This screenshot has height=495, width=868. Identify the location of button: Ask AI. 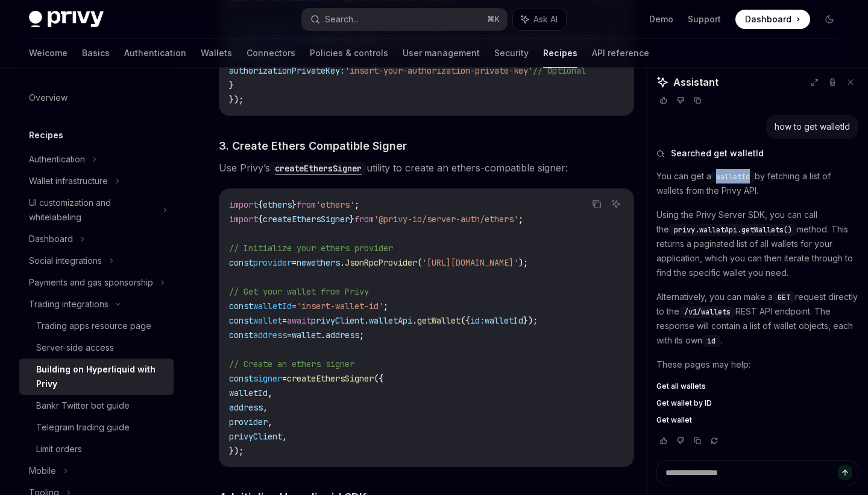
(616, 204).